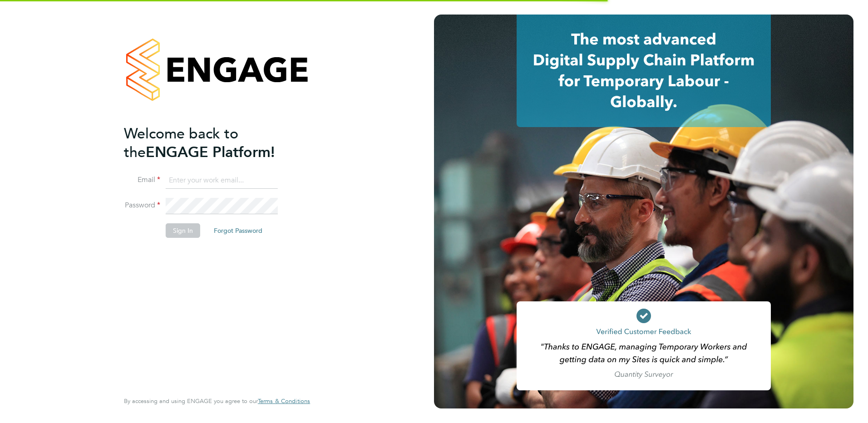 This screenshot has height=423, width=868. What do you see at coordinates (284, 400) in the screenshot?
I see `span: Terms & Conditions` at bounding box center [284, 400].